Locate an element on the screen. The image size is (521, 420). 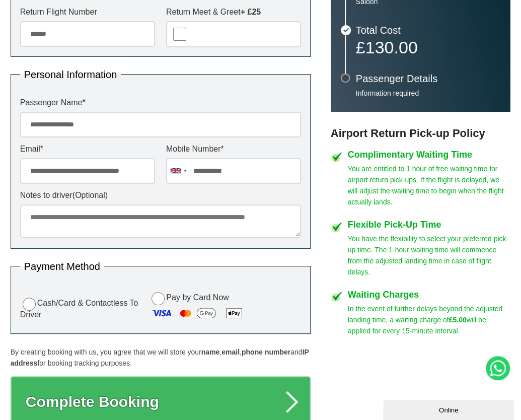
h4: Waiting Charges is located at coordinates (429, 294).